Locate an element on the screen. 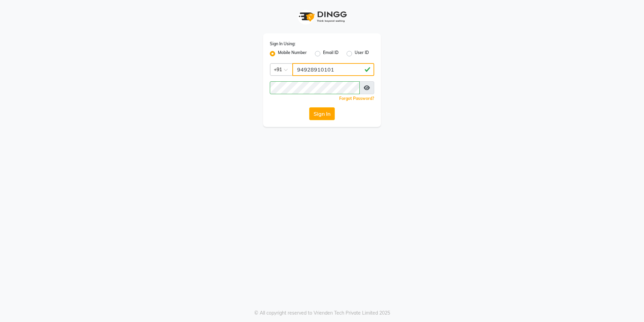 The height and width of the screenshot is (322, 644). a: Forgot Password? is located at coordinates (357, 98).